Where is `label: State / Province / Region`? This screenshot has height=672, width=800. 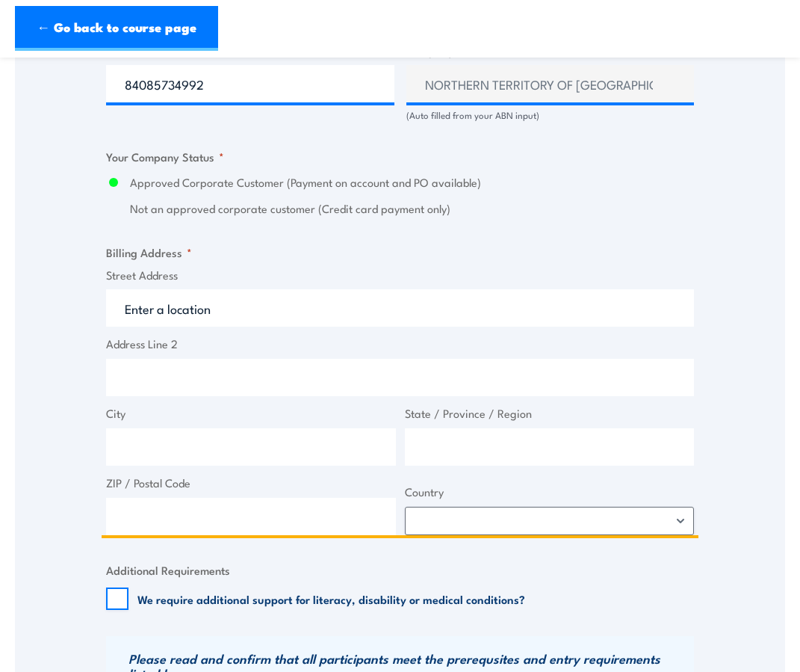 label: State / Province / Region is located at coordinates (549, 413).